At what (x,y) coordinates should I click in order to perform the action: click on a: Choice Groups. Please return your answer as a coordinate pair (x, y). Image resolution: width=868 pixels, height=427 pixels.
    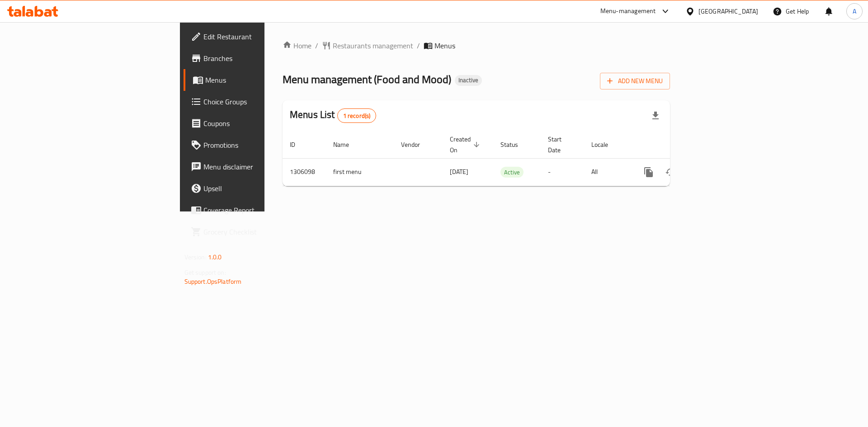
    Looking at the image, I should click on (254, 101).